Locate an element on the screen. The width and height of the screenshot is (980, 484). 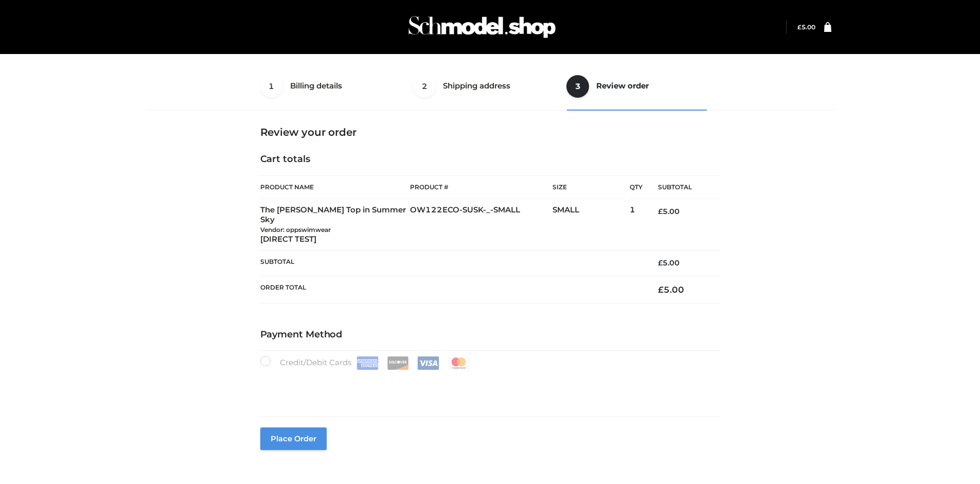
th: Order Total is located at coordinates (451, 289).